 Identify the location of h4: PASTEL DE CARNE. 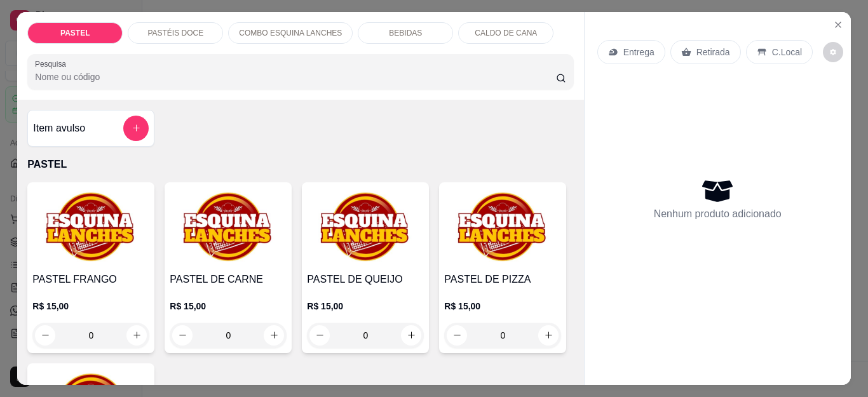
(228, 280).